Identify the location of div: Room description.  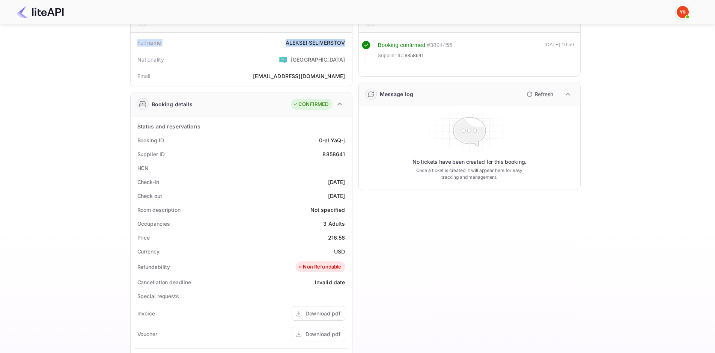
(159, 209).